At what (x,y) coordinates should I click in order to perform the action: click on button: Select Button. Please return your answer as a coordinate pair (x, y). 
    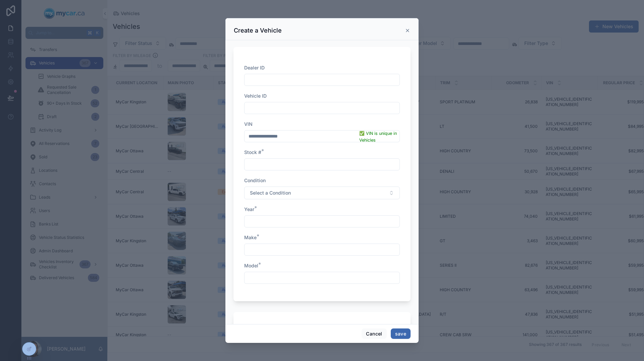
    Looking at the image, I should click on (322, 193).